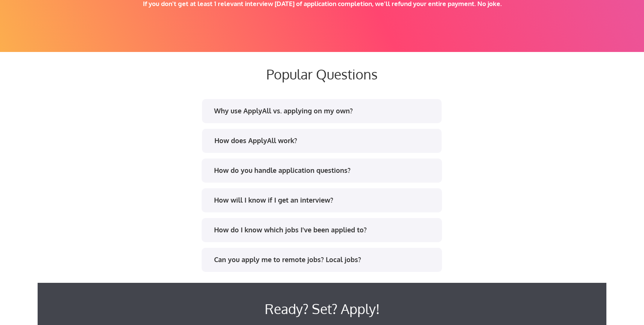 The height and width of the screenshot is (325, 644). What do you see at coordinates (324, 229) in the screenshot?
I see `div: How do I know which jobs I've been applied to?` at bounding box center [324, 229].